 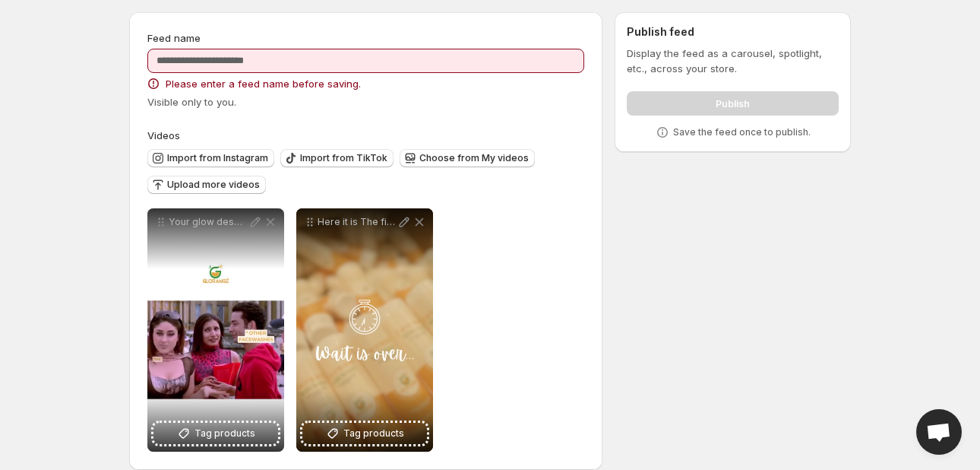 I want to click on button: Upload more videos, so click(x=207, y=185).